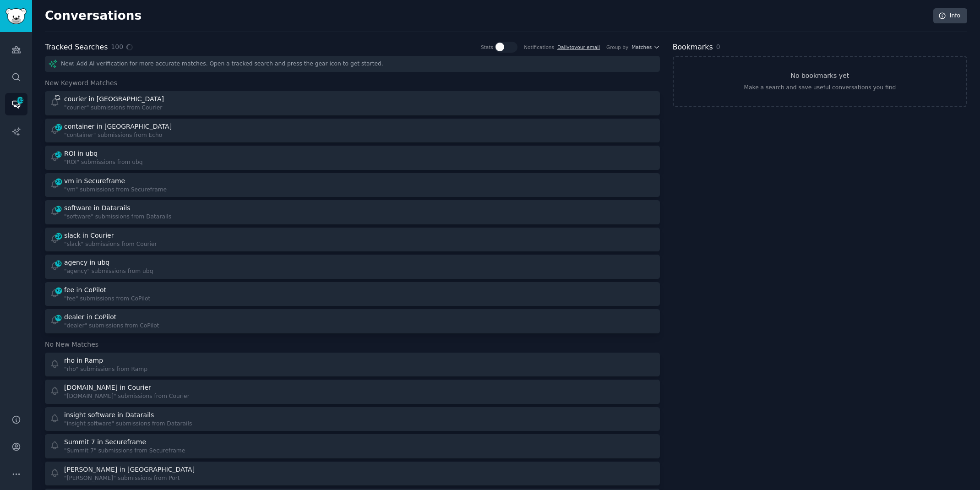 The height and width of the screenshot is (490, 980). I want to click on div: "Summit 7" submissions from Secureframe, so click(125, 451).